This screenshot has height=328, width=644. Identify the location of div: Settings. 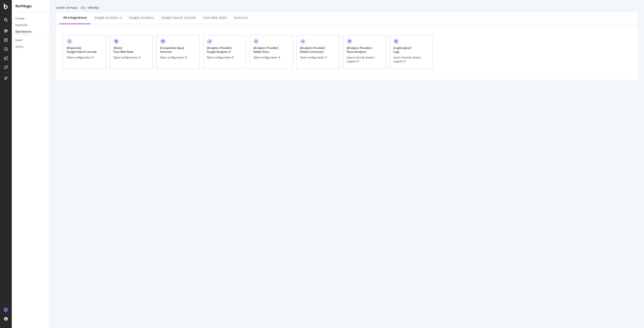
(31, 6).